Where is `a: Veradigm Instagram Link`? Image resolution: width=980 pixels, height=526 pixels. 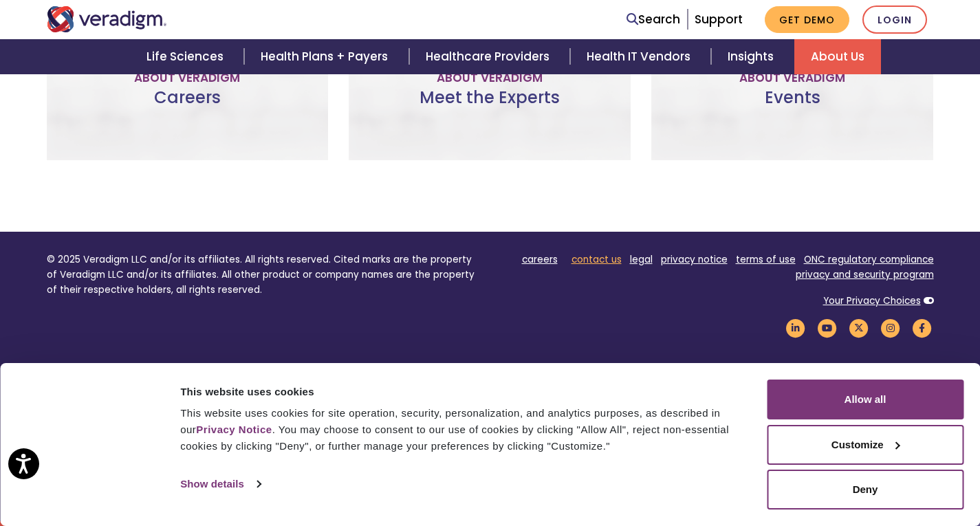
a: Veradigm Instagram Link is located at coordinates (891, 328).